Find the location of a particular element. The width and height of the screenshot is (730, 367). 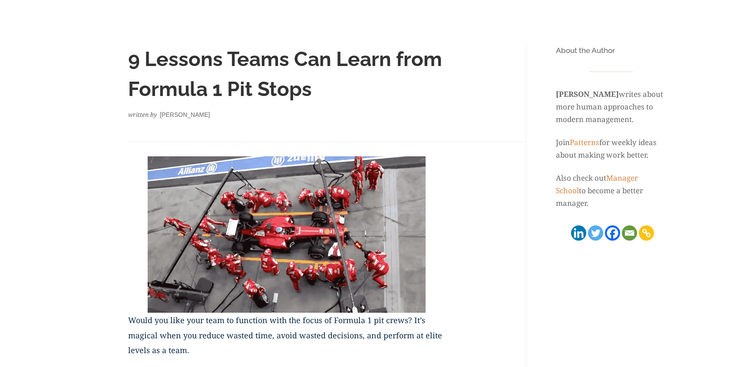

a: Copy Link is located at coordinates (646, 233).